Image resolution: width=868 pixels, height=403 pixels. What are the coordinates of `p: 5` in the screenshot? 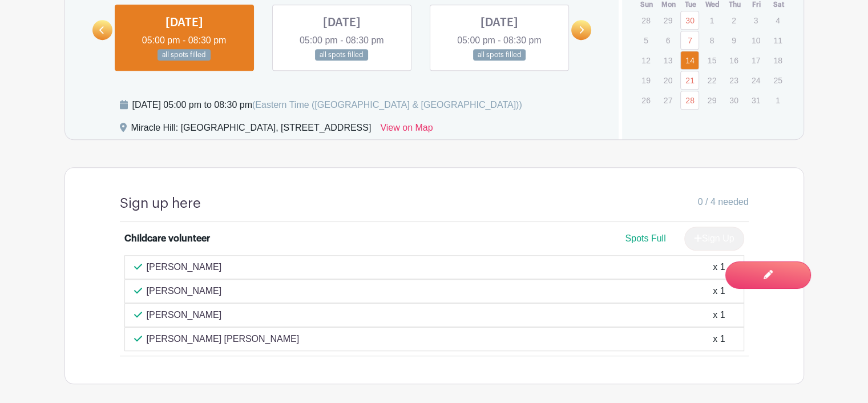 It's located at (645, 40).